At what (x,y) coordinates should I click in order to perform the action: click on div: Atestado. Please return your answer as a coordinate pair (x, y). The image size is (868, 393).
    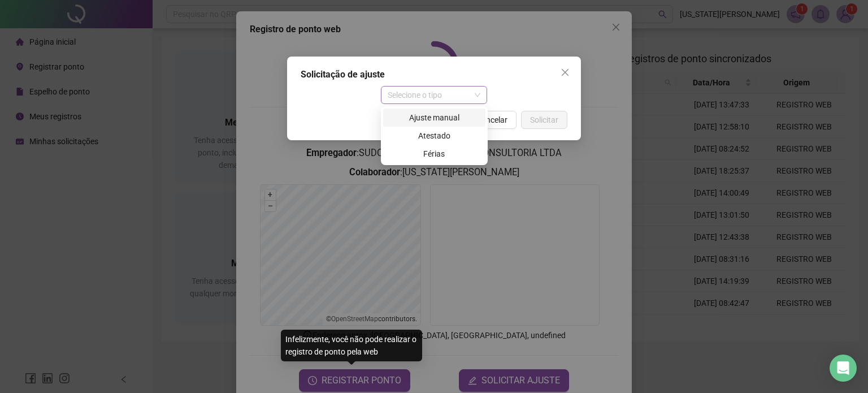
    Looking at the image, I should click on (434, 135).